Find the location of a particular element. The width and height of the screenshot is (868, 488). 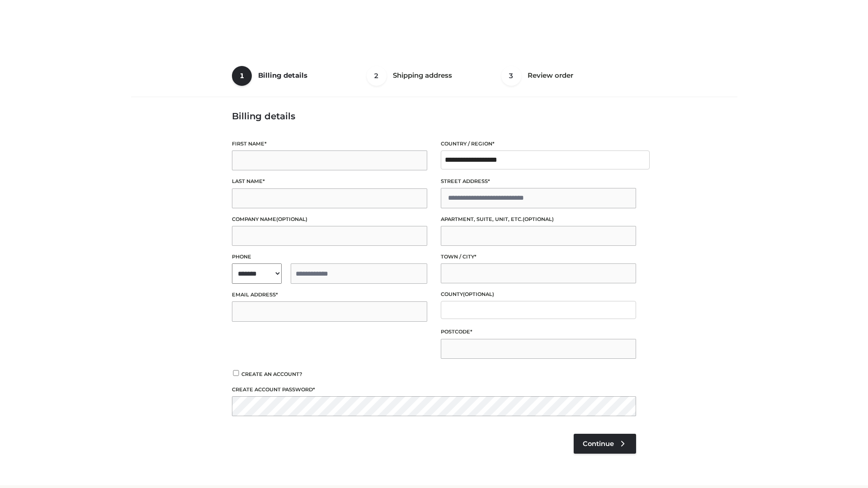

span: Review order is located at coordinates (550, 75).